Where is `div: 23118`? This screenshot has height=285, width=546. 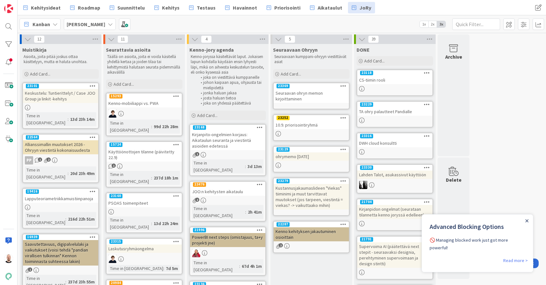 div: 23118 is located at coordinates (366, 73).